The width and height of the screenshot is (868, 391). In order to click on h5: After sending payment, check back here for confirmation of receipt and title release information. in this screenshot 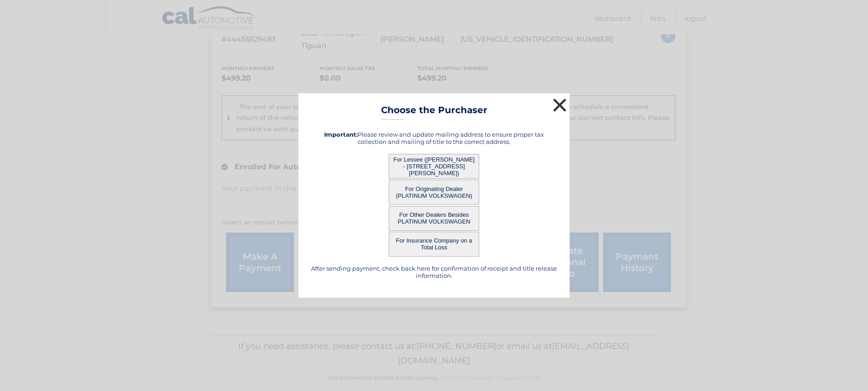, I will do `click(434, 272)`.